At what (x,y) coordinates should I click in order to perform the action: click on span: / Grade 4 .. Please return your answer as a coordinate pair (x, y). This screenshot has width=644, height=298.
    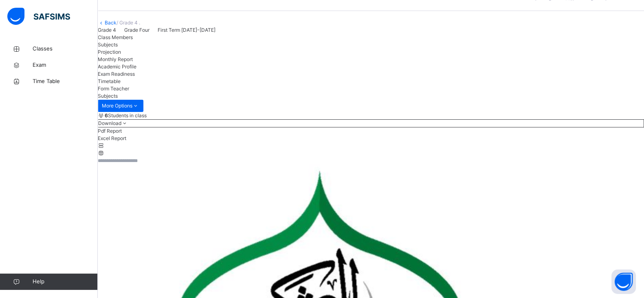
    Looking at the image, I should click on (129, 22).